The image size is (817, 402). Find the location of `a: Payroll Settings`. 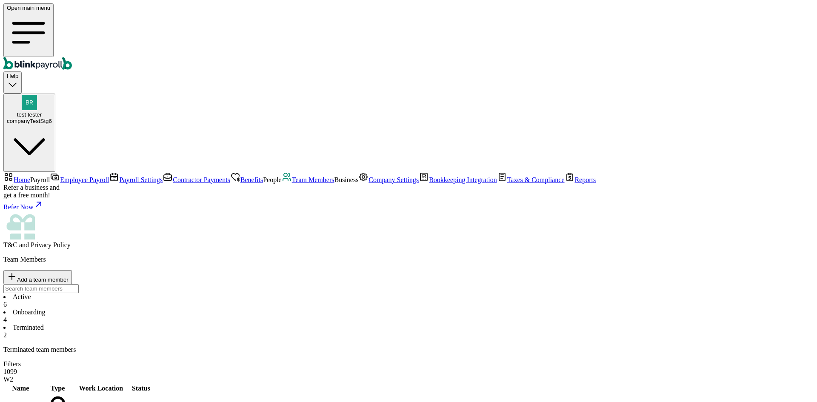

a: Payroll Settings is located at coordinates (136, 179).